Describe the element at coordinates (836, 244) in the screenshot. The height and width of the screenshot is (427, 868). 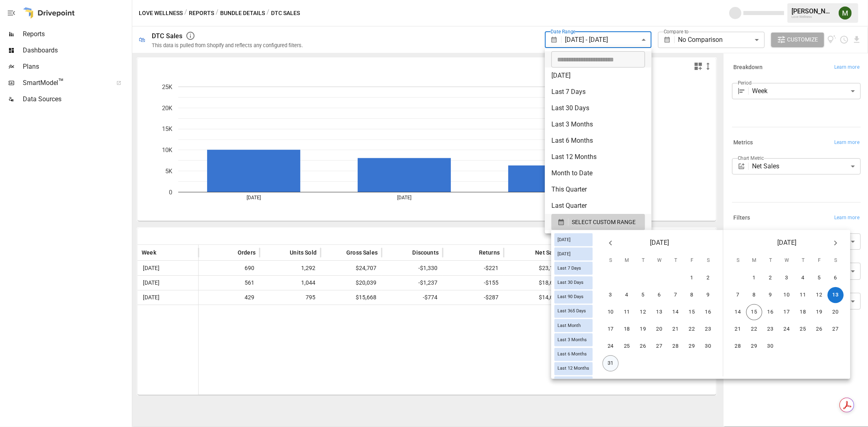
I see `button: Next month` at that location.